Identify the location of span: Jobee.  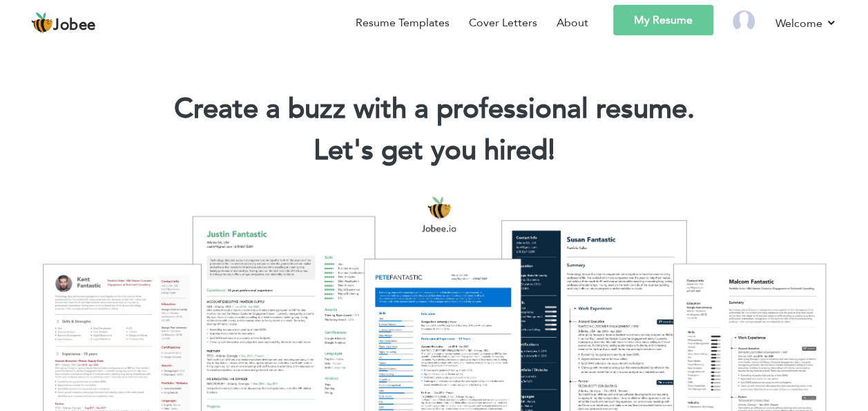
(75, 26).